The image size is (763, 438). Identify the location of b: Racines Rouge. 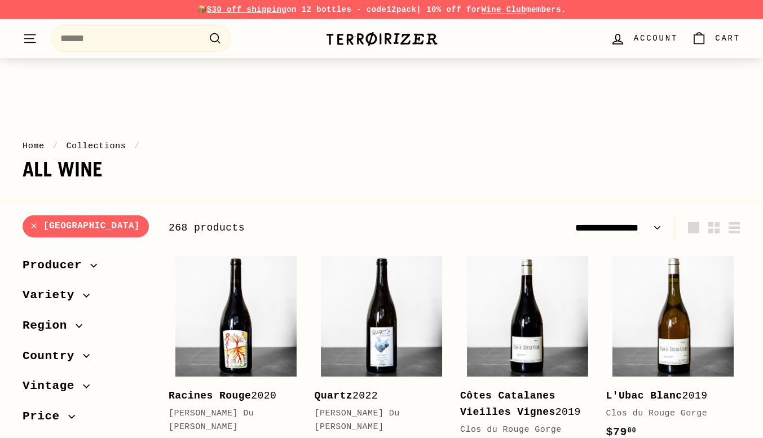
(210, 396).